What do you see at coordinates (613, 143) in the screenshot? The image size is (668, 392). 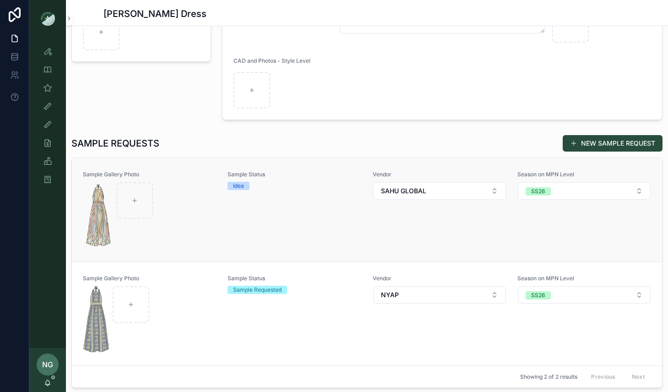 I see `button: NEW SAMPLE REQUEST` at bounding box center [613, 143].